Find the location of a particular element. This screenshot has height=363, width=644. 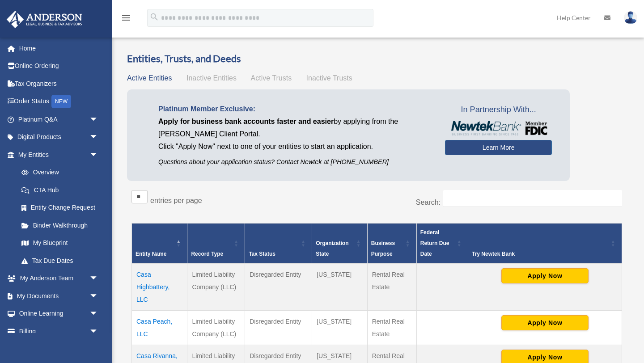

td: Casa Peach, LLC is located at coordinates (160, 327).